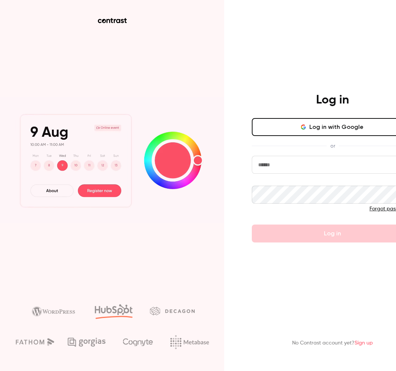 The image size is (396, 371). I want to click on h4: Log in, so click(333, 100).